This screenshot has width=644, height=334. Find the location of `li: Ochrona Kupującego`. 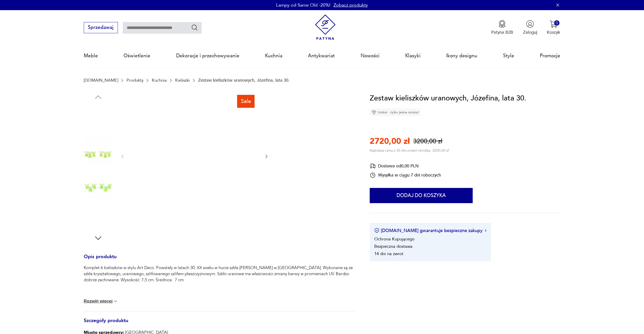

li: Ochrona Kupującego is located at coordinates (395, 239).